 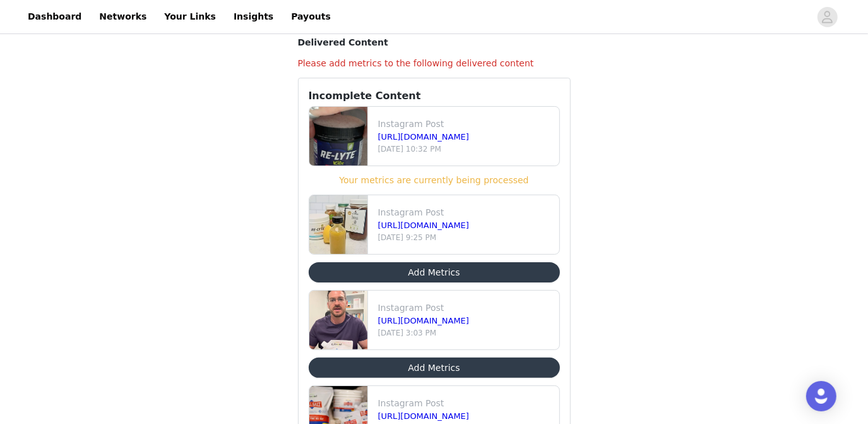 I want to click on h3: Delivered Content, so click(x=434, y=43).